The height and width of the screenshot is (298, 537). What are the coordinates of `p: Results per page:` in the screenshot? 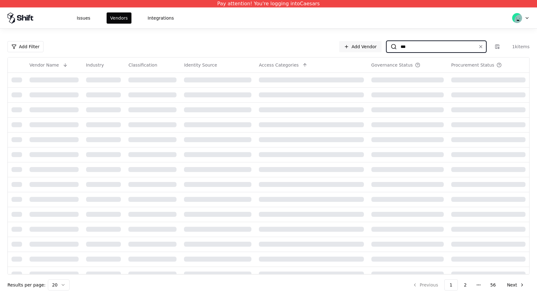 It's located at (26, 285).